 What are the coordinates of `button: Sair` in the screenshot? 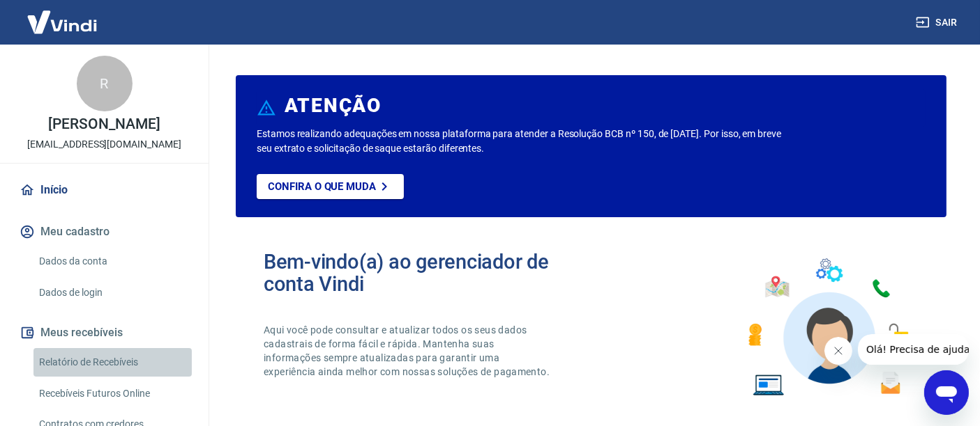 It's located at (938, 22).